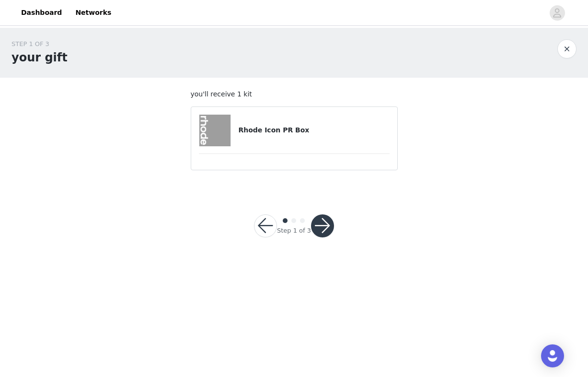 The width and height of the screenshot is (588, 377). Describe the element at coordinates (215, 130) in the screenshot. I see `img: Rhode Icon PR Box` at that location.